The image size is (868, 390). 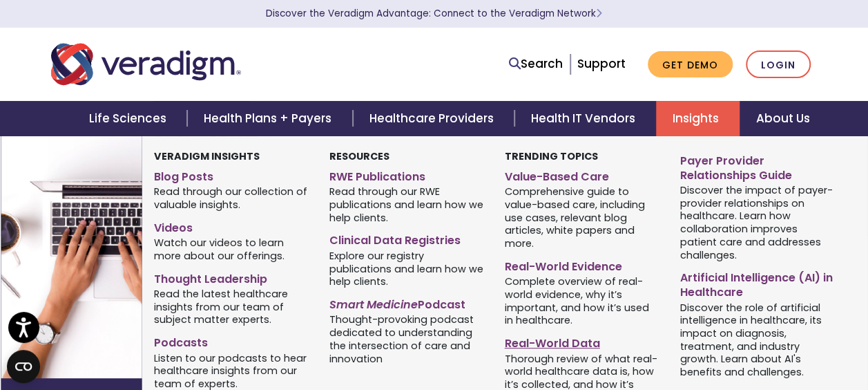 What do you see at coordinates (146, 64) in the screenshot?
I see `a: Veradigm logo` at bounding box center [146, 64].